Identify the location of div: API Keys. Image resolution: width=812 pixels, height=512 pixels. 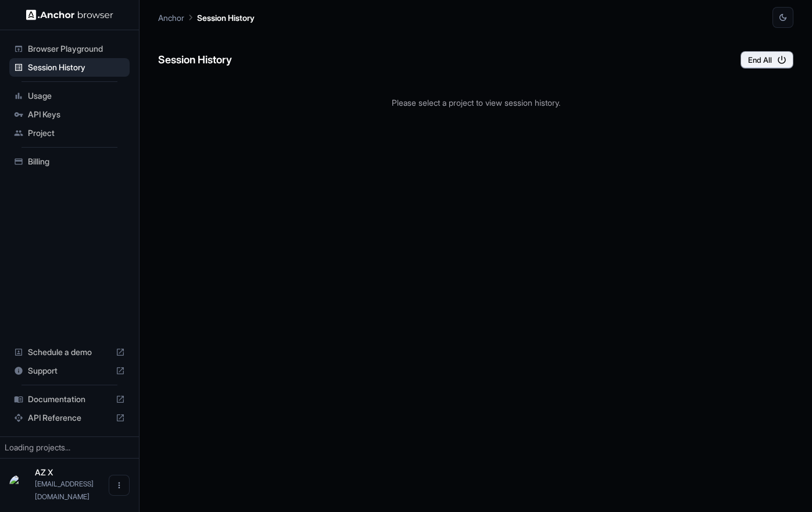
(69, 114).